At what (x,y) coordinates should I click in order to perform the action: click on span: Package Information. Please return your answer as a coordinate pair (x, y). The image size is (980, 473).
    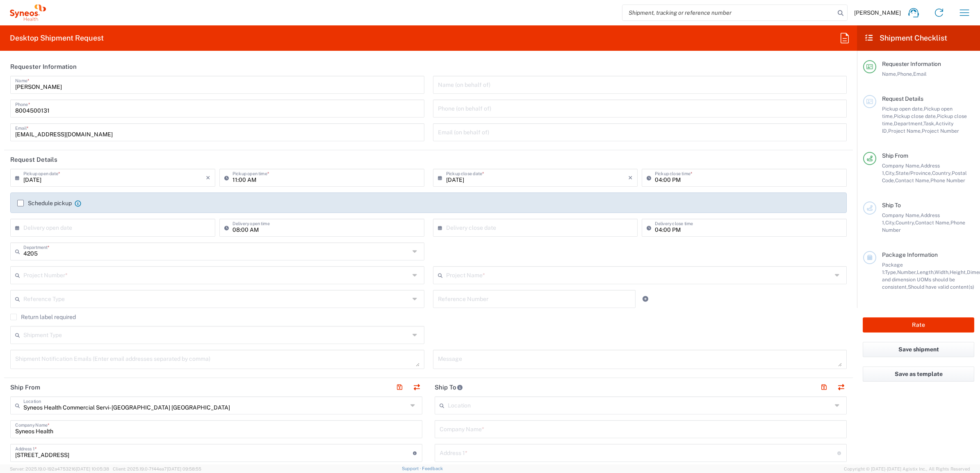
    Looking at the image, I should click on (910, 255).